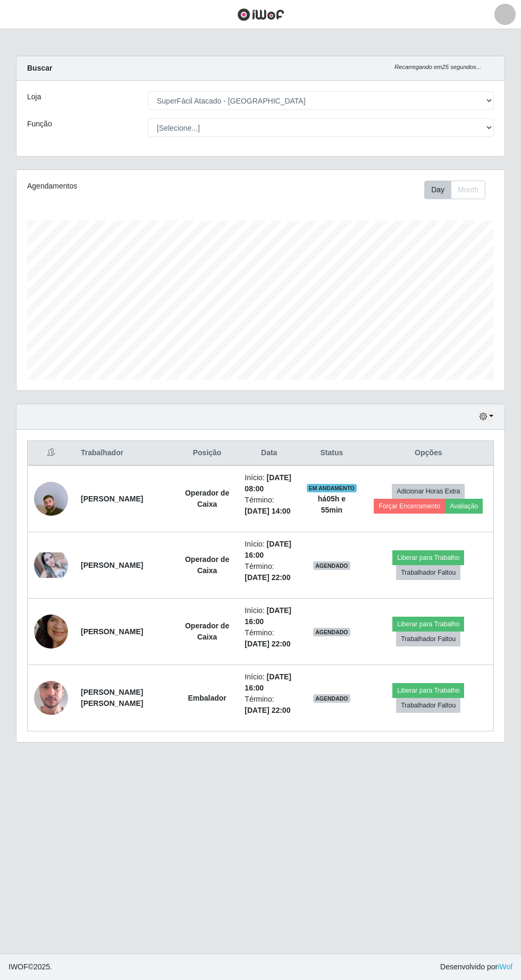  Describe the element at coordinates (207, 453) in the screenshot. I see `th: Posição` at that location.